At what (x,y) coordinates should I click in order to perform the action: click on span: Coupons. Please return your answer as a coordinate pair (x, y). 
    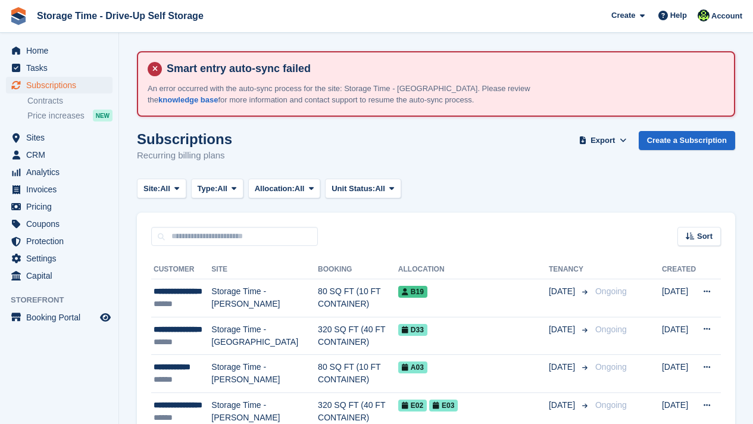
    Looking at the image, I should click on (62, 224).